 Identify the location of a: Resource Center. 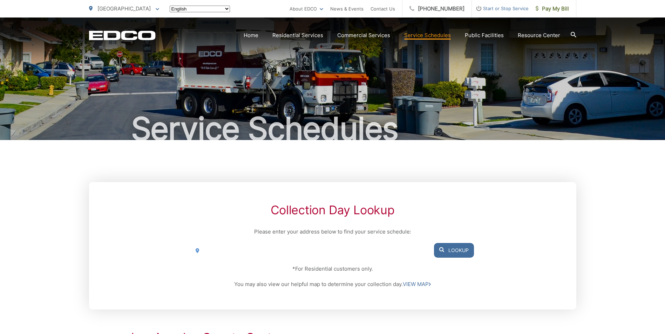
(538, 35).